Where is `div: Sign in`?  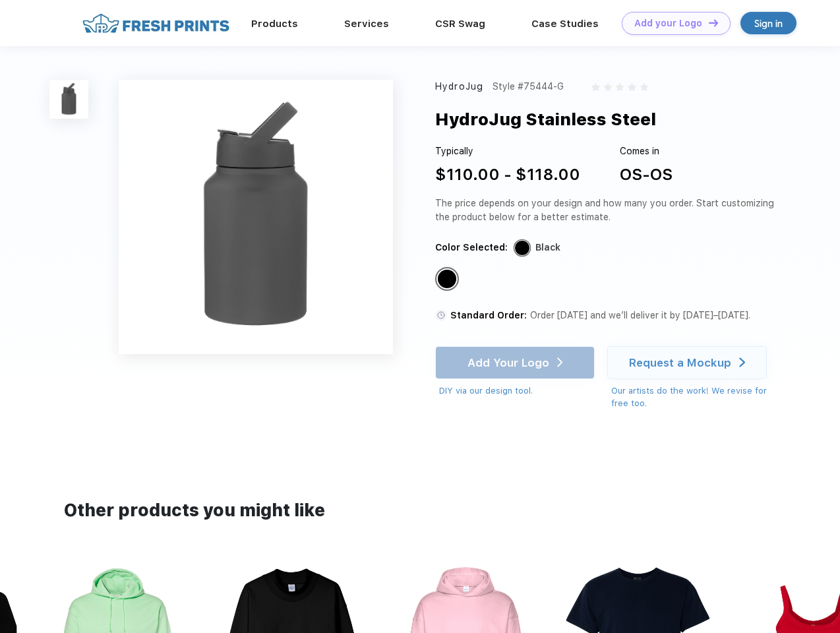
div: Sign in is located at coordinates (768, 23).